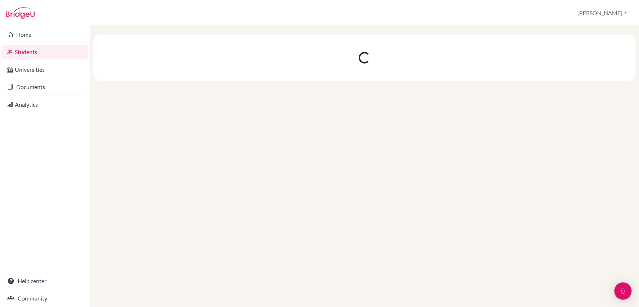 The image size is (639, 307). Describe the element at coordinates (45, 35) in the screenshot. I see `a: Home` at that location.